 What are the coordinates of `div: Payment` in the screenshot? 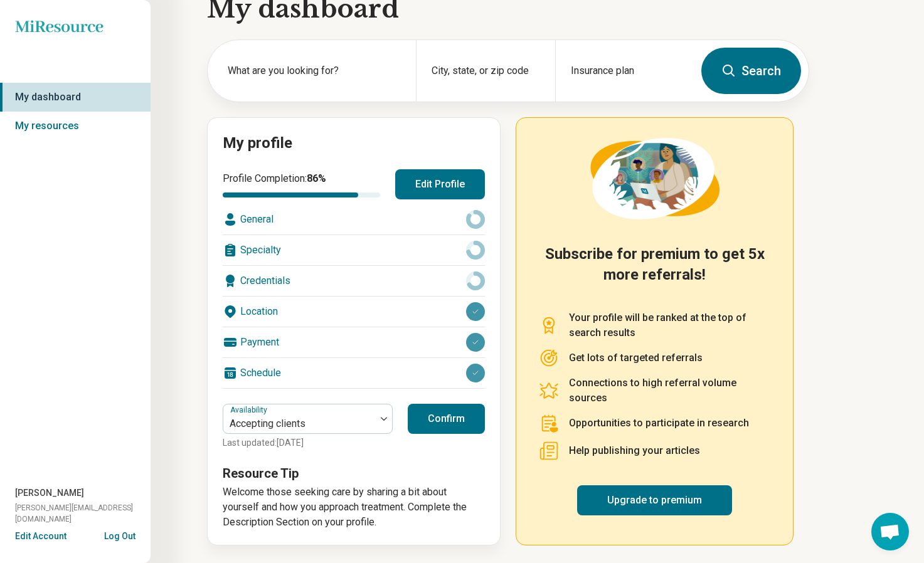 It's located at (354, 343).